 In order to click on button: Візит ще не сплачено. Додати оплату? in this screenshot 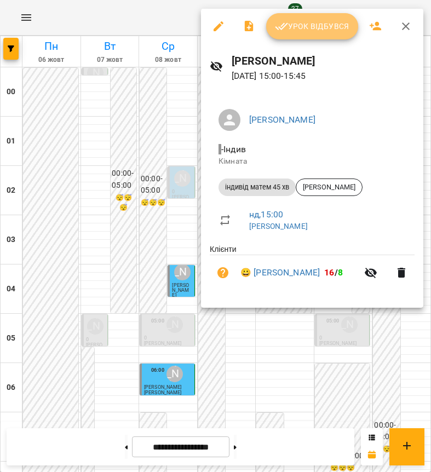, I will do `click(223, 273)`.